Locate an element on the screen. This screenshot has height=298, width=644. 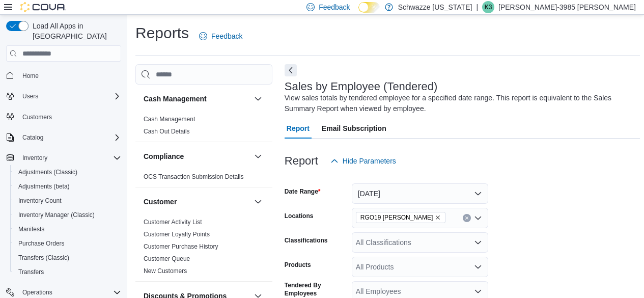
label: Locations is located at coordinates (298, 216).